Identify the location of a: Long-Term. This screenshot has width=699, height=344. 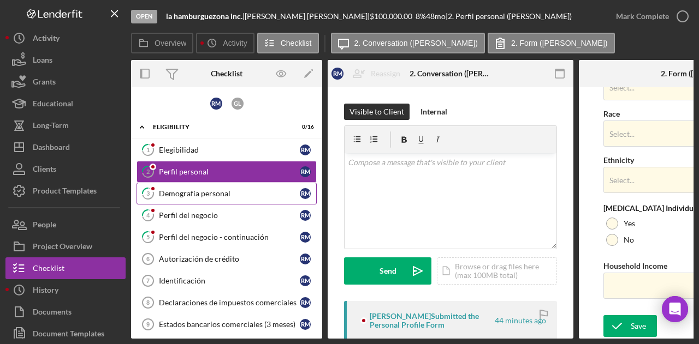
(65, 126).